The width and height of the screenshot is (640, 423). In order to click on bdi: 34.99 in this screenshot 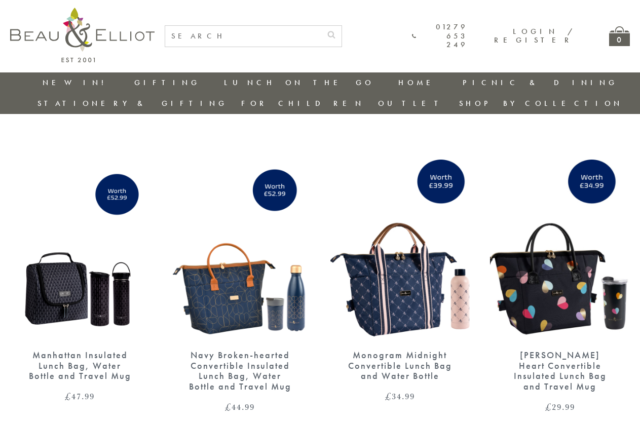, I will do `click(400, 396)`.